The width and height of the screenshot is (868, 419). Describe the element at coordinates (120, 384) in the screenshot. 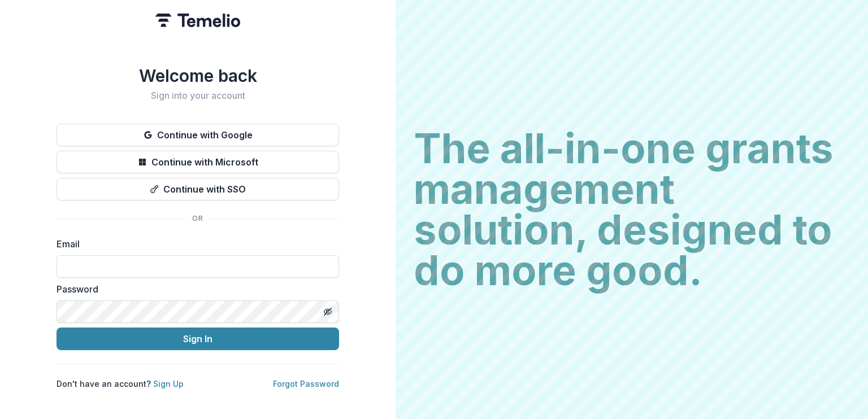

I see `p: Don't have an account?` at that location.